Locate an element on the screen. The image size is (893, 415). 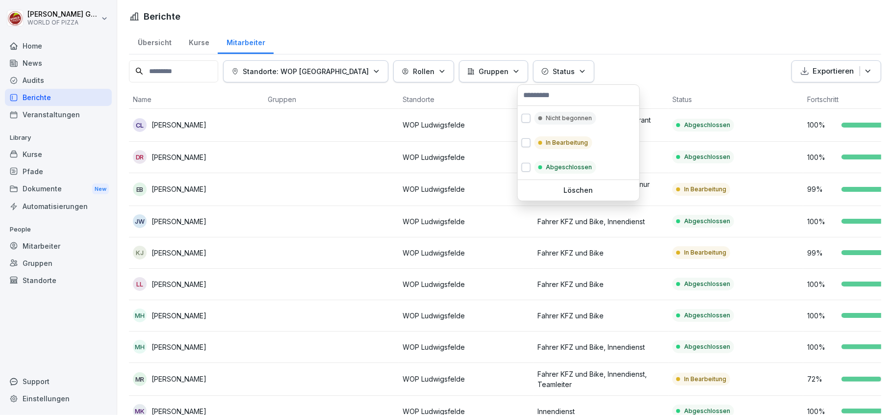
p: Exportieren is located at coordinates (833, 71).